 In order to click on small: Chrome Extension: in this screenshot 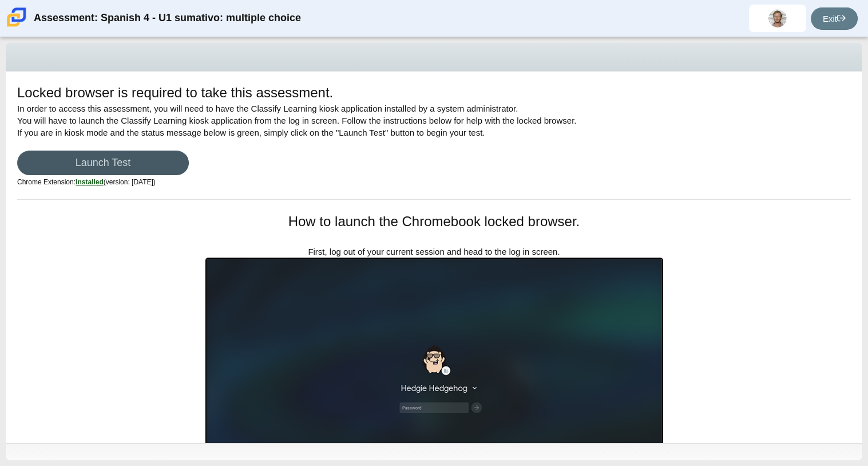, I will do `click(86, 182)`.